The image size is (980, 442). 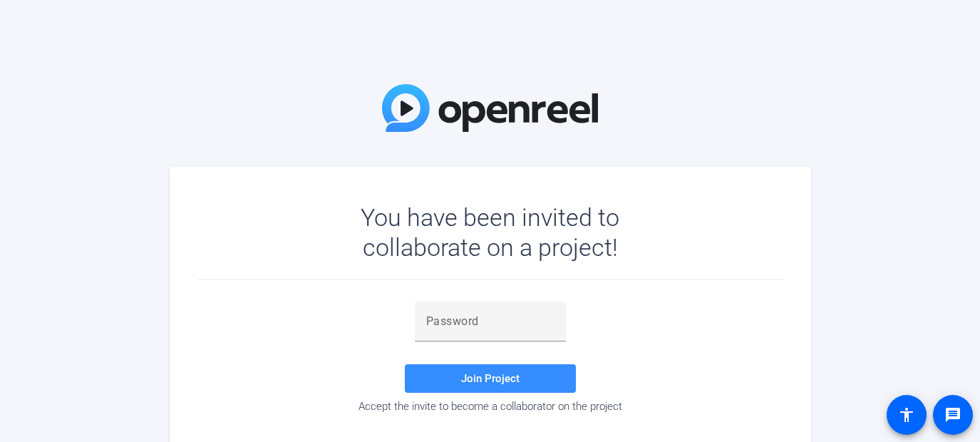 What do you see at coordinates (491, 321) in the screenshot?
I see `input: Password` at bounding box center [491, 321].